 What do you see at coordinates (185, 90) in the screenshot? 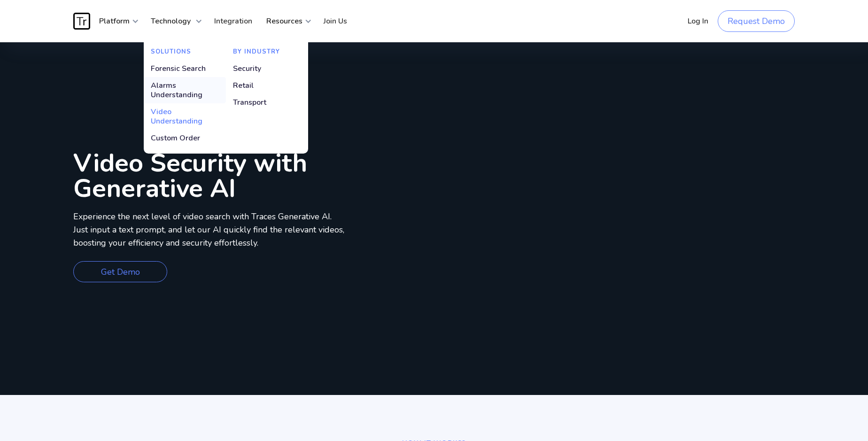
I see `a: Alarms Understanding` at bounding box center [185, 90].